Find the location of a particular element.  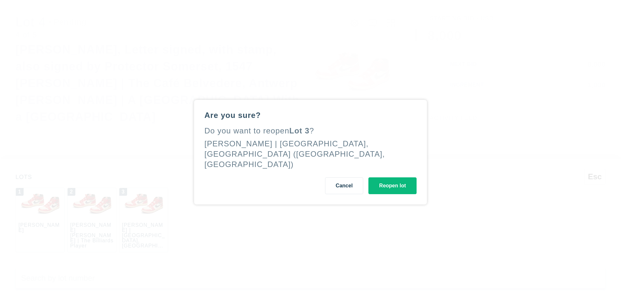

div: Are you sure? is located at coordinates (310, 115).